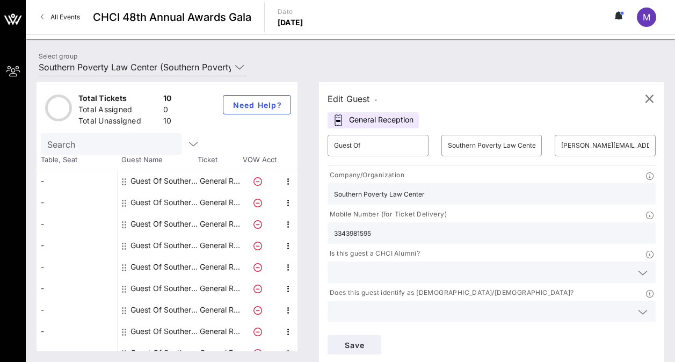 The image size is (675, 362). What do you see at coordinates (119, 111) in the screenshot?
I see `div: Total Assigned` at bounding box center [119, 111].